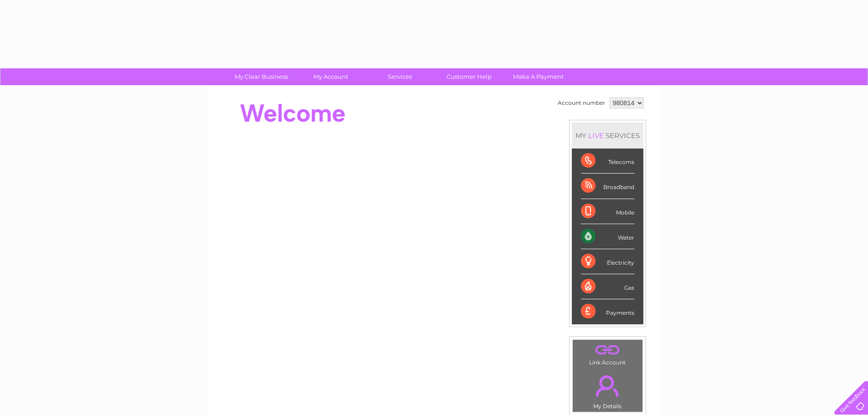 The width and height of the screenshot is (868, 415). I want to click on td: Account number, so click(581, 103).